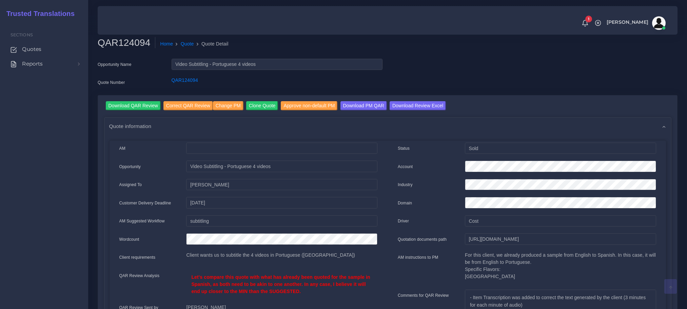 The width and height of the screenshot is (687, 309). I want to click on a: Reports, so click(44, 64).